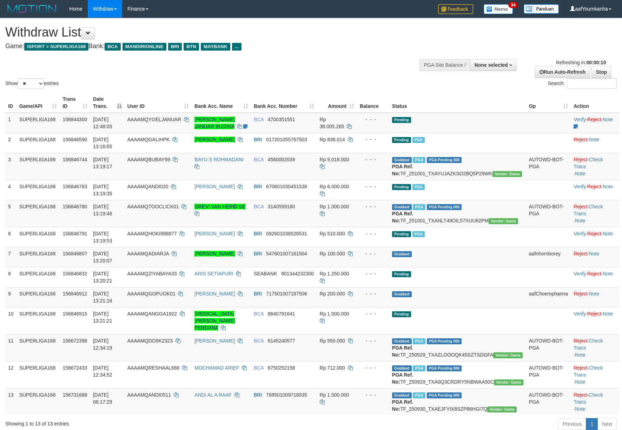  Describe the element at coordinates (418, 140) in the screenshot. I see `span: Marked by aafheankoy` at that location.